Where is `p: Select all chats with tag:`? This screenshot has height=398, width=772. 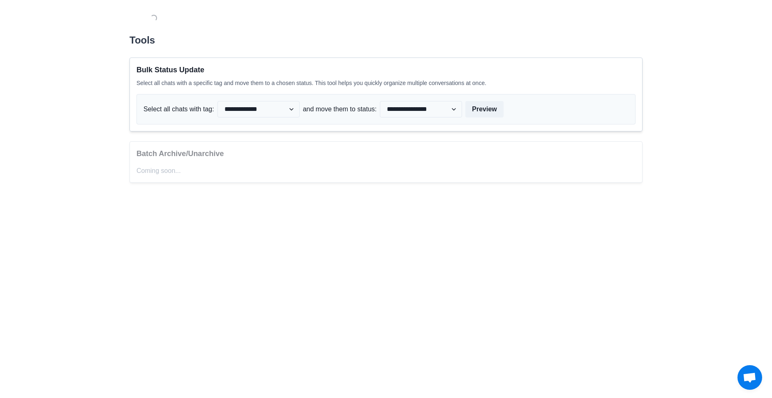
p: Select all chats with tag: is located at coordinates (179, 109).